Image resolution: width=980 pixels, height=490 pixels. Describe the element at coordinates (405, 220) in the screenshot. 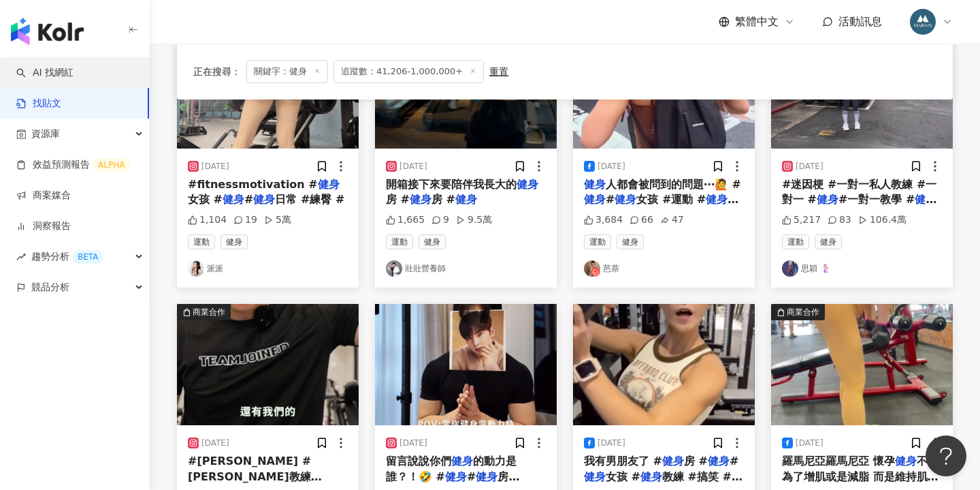

I see `div: 1,665` at that location.